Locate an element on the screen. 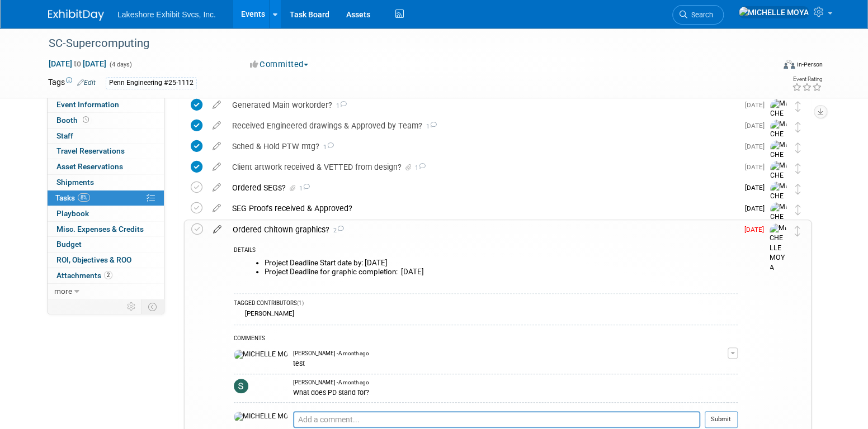 The height and width of the screenshot is (429, 868). img: Stephen Hurn is located at coordinates (241, 386).